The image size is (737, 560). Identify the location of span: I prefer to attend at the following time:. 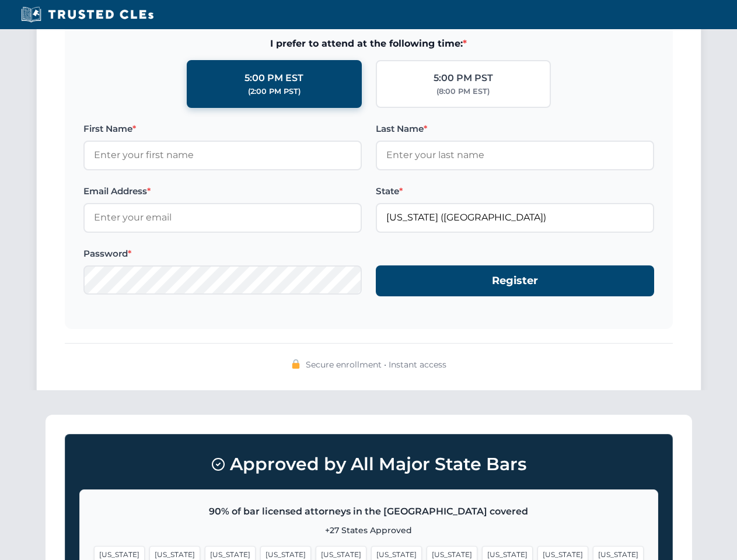
(369, 43).